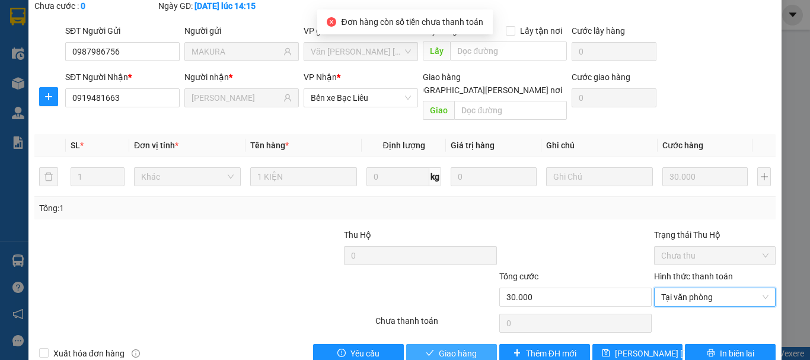 This screenshot has width=810, height=360. I want to click on span: Văn phòng Hồ Chí Minh, so click(360, 52).